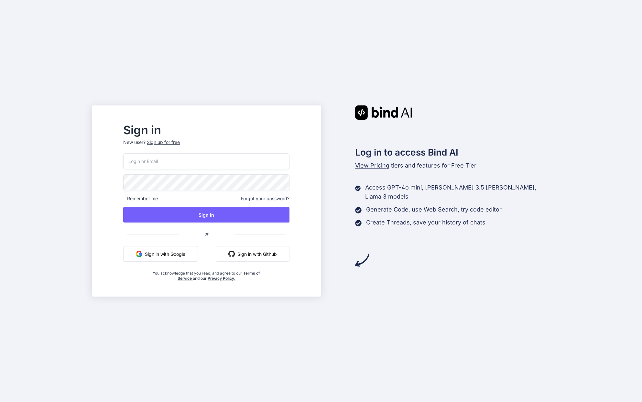 The width and height of the screenshot is (642, 402). What do you see at coordinates (160, 254) in the screenshot?
I see `button: Sign in with Google` at bounding box center [160, 254].